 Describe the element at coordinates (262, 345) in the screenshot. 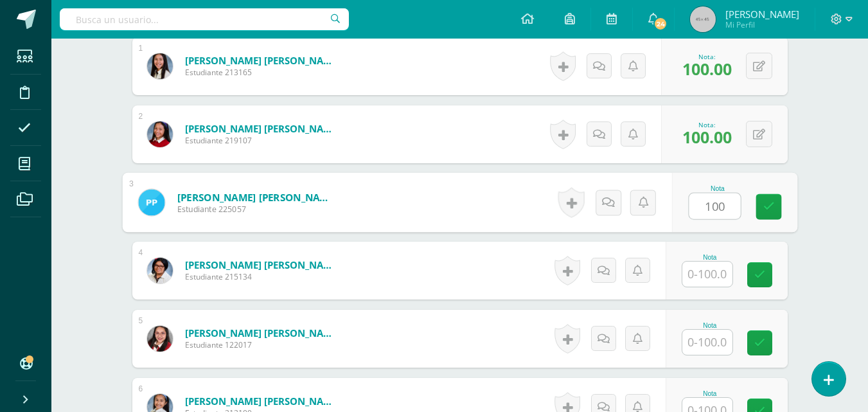

I see `span: Estudiante 122017` at that location.